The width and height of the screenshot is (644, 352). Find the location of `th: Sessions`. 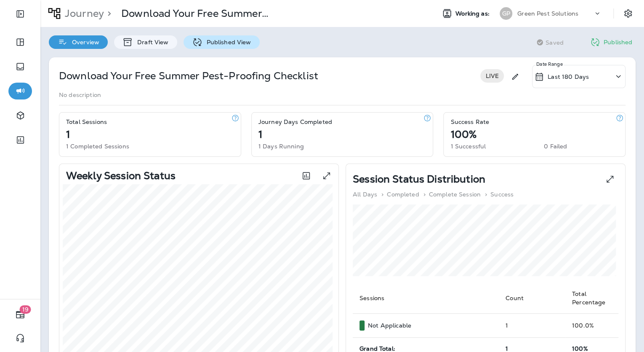

th: Sessions is located at coordinates (426, 298).